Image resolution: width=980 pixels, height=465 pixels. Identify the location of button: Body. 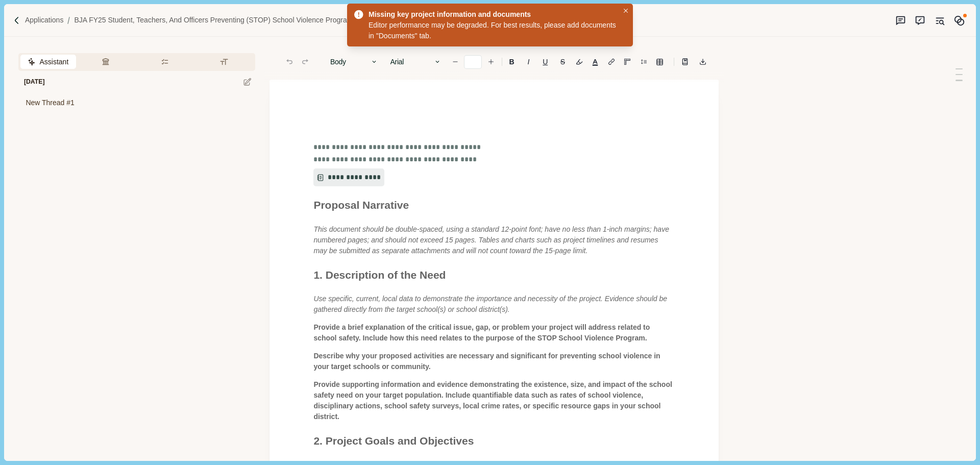
(354, 62).